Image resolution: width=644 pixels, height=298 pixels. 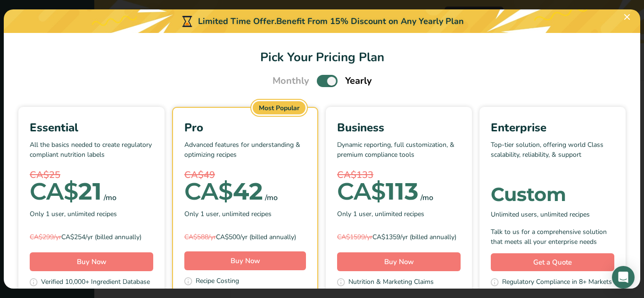 I want to click on div: Limited Time Offer., so click(x=322, y=21).